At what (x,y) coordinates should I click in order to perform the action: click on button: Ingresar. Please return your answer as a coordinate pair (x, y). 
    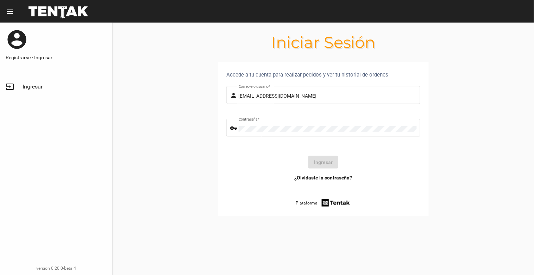
    Looking at the image, I should click on (323, 162).